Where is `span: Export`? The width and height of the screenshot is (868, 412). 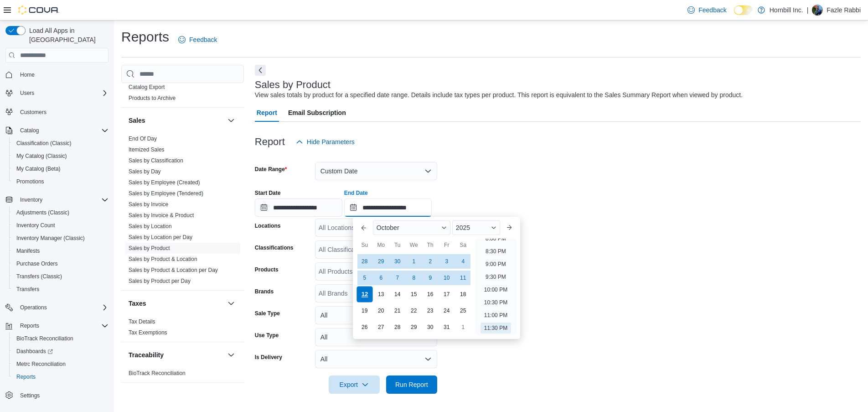
span: Export is located at coordinates (354, 385).